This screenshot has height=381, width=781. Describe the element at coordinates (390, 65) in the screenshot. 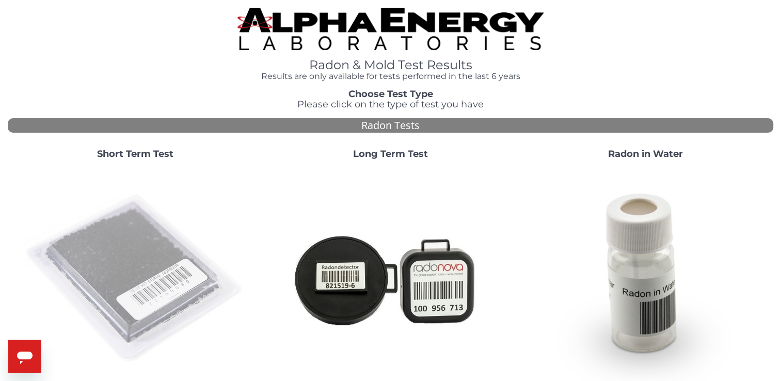

I see `h1: Radon & Mold Test Results` at that location.